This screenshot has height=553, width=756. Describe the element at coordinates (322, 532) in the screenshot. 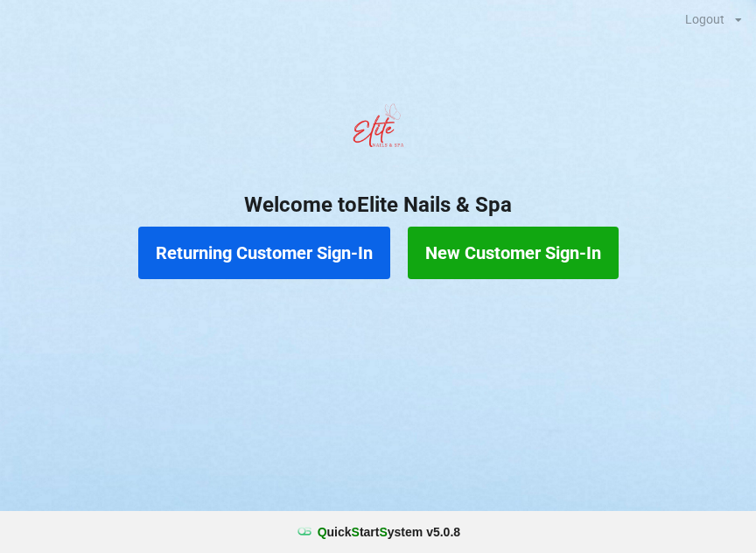

I see `span: Q` at that location.